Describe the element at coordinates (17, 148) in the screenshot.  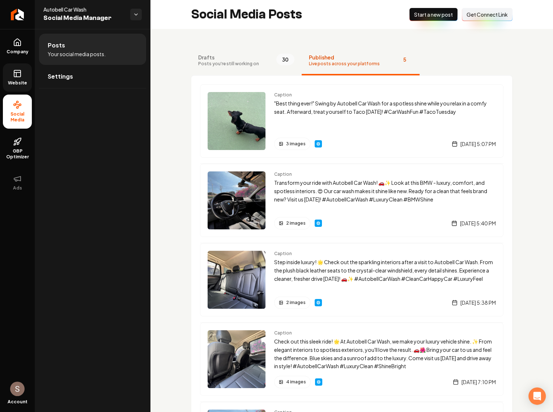
I see `a: GBP Optimizer` at that location.